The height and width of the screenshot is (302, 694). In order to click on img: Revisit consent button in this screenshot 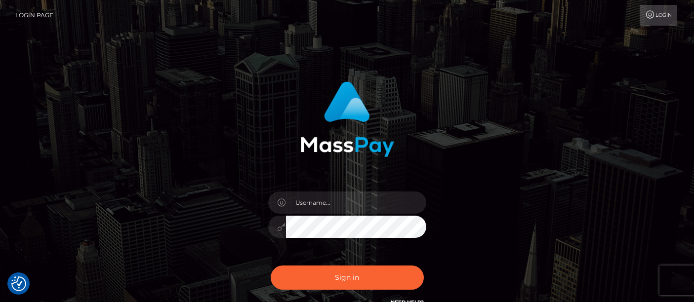, I will do `click(19, 284)`.